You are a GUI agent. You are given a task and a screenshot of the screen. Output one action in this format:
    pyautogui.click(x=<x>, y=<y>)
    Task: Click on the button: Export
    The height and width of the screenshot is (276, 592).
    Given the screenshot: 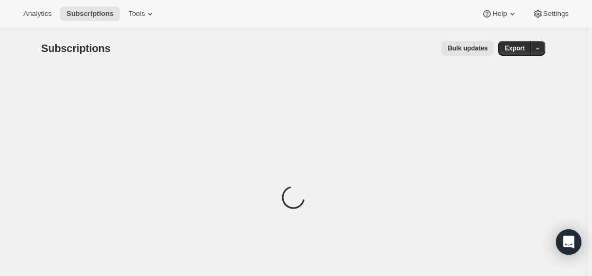 What is the action you would take?
    pyautogui.click(x=515, y=48)
    